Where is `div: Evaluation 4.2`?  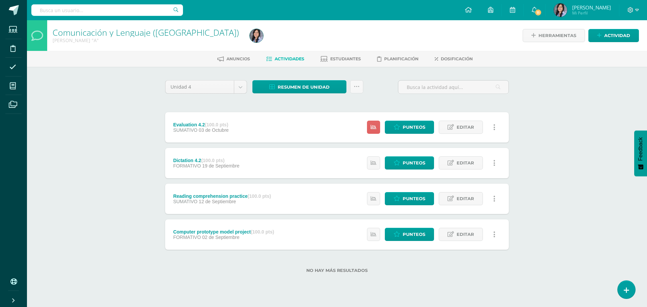 div: Evaluation 4.2 is located at coordinates (201, 125).